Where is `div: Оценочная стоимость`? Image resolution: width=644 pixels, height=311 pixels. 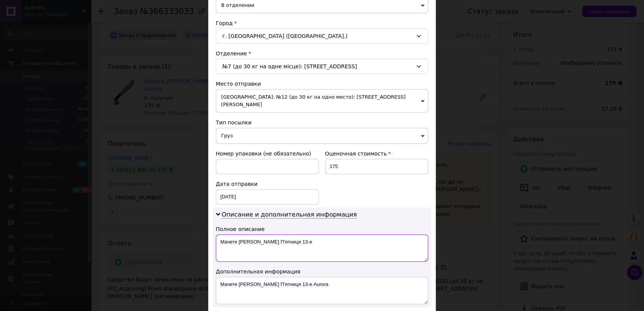 div: Оценочная стоимость is located at coordinates (377, 154).